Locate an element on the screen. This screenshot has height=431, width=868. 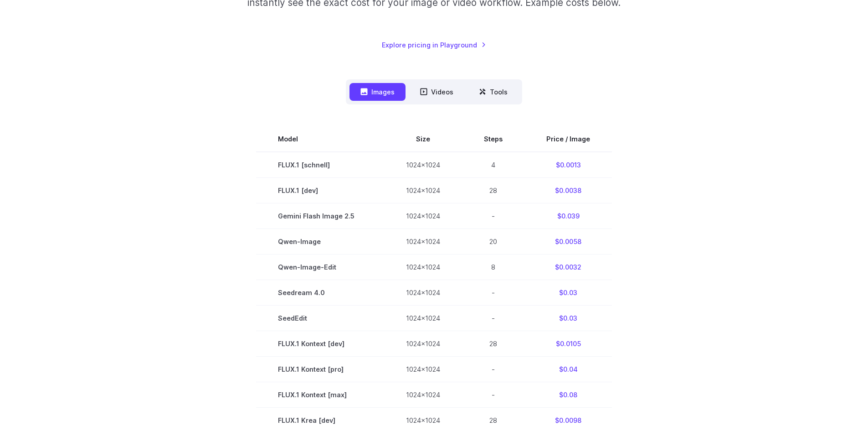
td: Seedream 4.0 is located at coordinates (320, 293).